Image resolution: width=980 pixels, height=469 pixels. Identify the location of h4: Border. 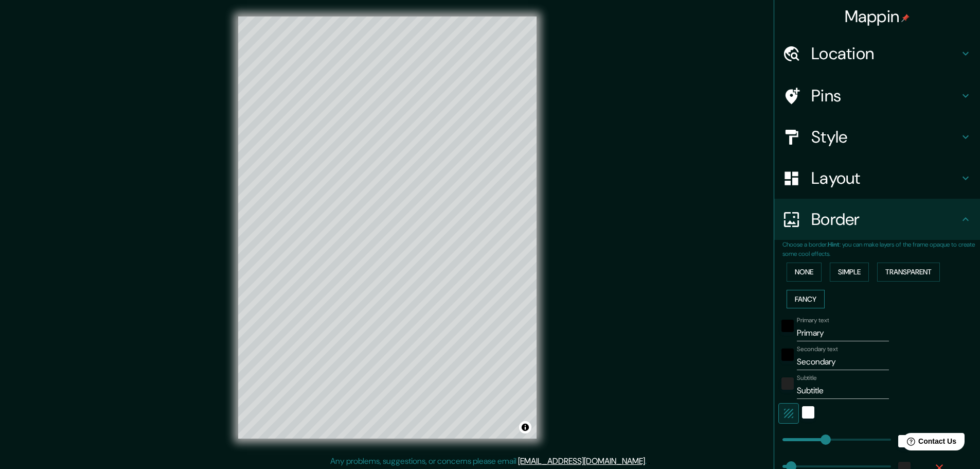
(885, 219).